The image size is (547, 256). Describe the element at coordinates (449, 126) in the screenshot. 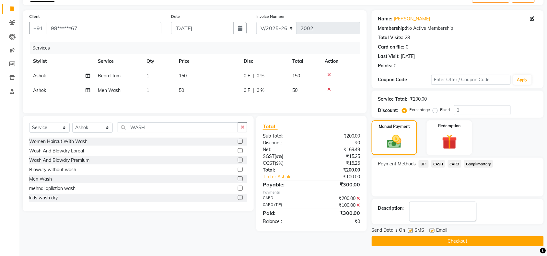

I see `label: Redemption` at that location.